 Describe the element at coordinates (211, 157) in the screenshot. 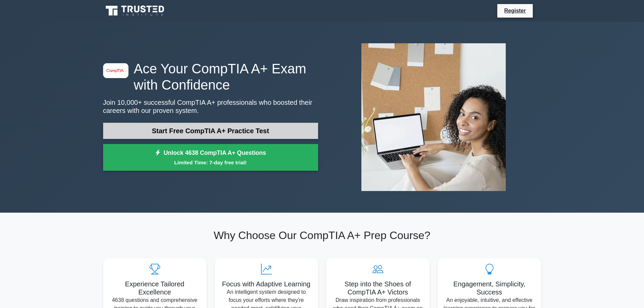

I see `a: Unlock 4638 CompTIA A+ QuestionsLimited Time: 7-day free trial!` at that location.